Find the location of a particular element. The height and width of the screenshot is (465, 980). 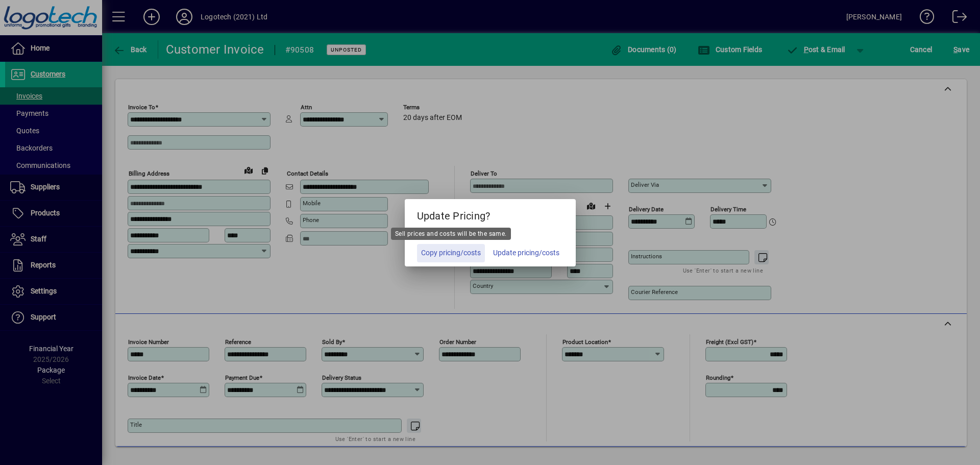

span: Copy pricing/costs is located at coordinates (451, 252).